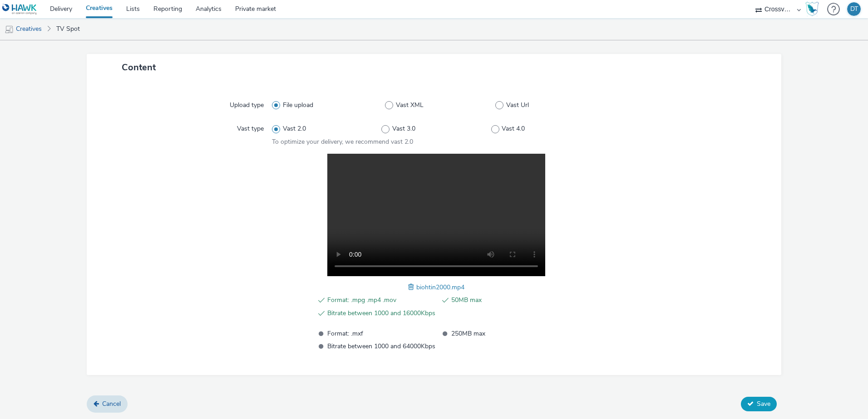  Describe the element at coordinates (812, 9) in the screenshot. I see `div: Hawk Academy` at that location.